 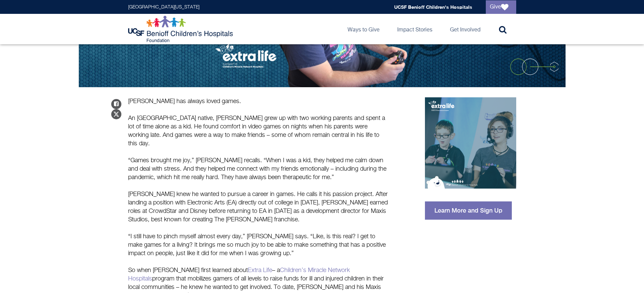 What do you see at coordinates (415, 29) in the screenshot?
I see `a: Impact Stories` at bounding box center [415, 29].